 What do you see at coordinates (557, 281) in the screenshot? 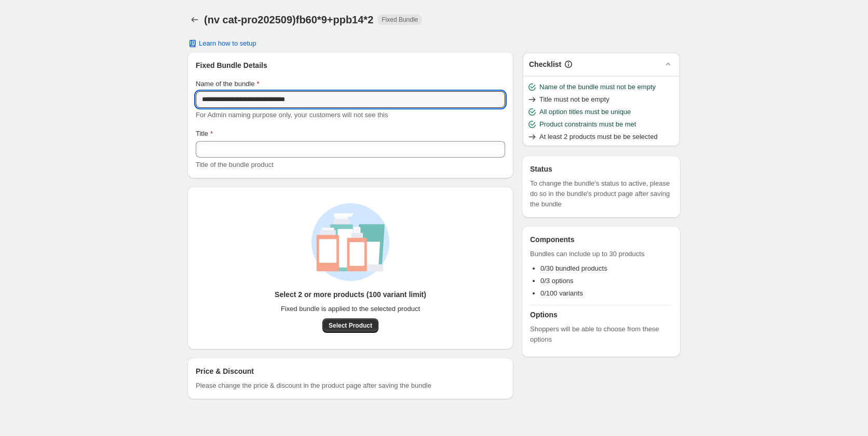
I see `span: 0/3 options` at bounding box center [557, 281].